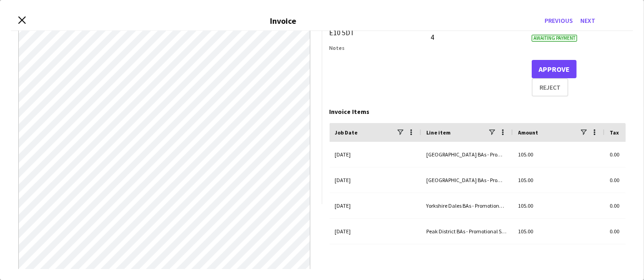 The width and height of the screenshot is (644, 280). Describe the element at coordinates (467, 231) in the screenshot. I see `div: Peak District BAs - Promotional Staffing (Brand Ambassadors) (salary)` at that location.